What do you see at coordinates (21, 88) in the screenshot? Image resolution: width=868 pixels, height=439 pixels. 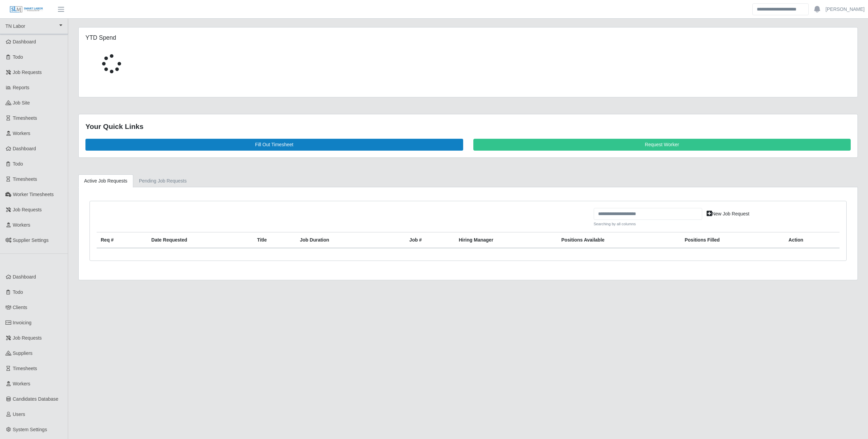 I see `span: Reports` at bounding box center [21, 88].